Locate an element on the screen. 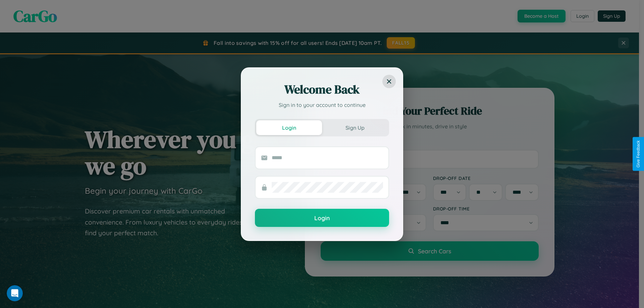 This screenshot has height=308, width=644. div: Give Feedback is located at coordinates (638, 154).